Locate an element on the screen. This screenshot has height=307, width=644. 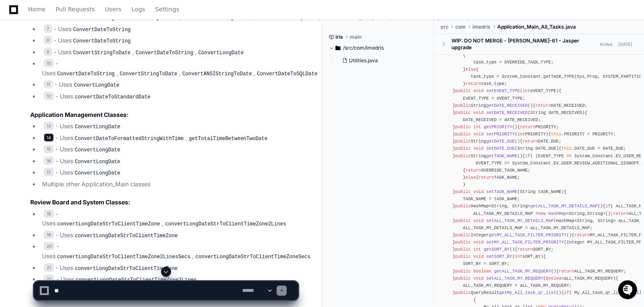
button: Open customer support is located at coordinates (11, 11).